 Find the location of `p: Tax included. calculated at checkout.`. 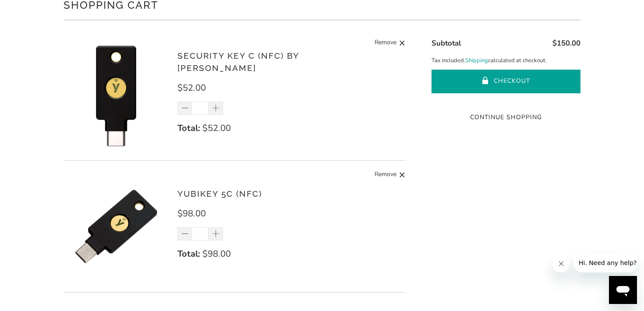

p: Tax included. calculated at checkout. is located at coordinates (506, 61).